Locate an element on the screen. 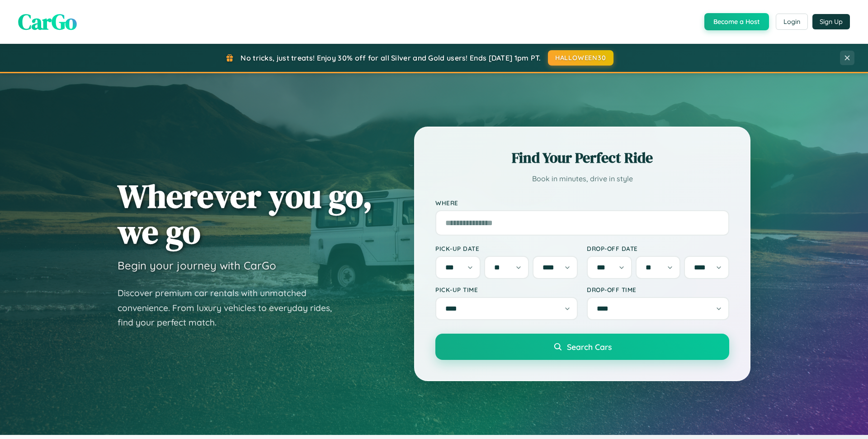 This screenshot has width=868, height=439. h1: Wherever you go, we go is located at coordinates (245, 214).